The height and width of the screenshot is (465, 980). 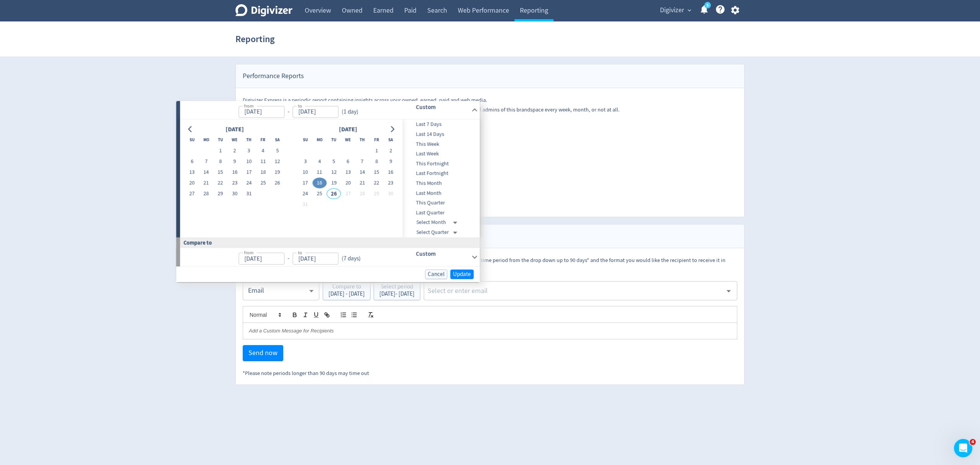 What do you see at coordinates (334, 140) in the screenshot?
I see `th: Tuesday` at bounding box center [334, 140].